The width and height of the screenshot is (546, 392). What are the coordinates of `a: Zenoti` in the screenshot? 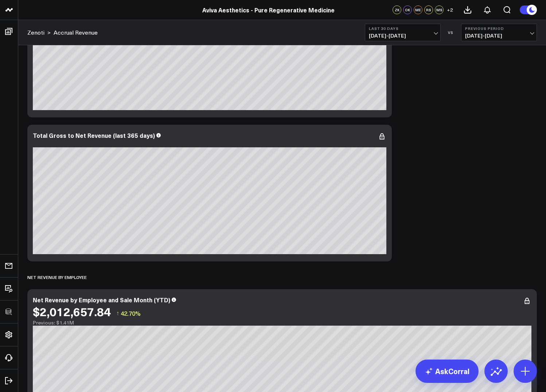 It's located at (36, 32).